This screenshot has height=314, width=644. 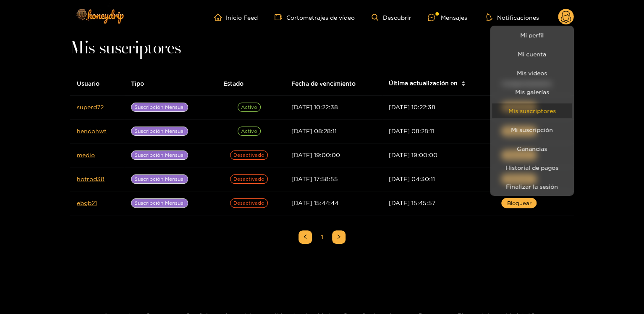 What do you see at coordinates (532, 111) in the screenshot?
I see `a: Mis suscriptores` at bounding box center [532, 111].